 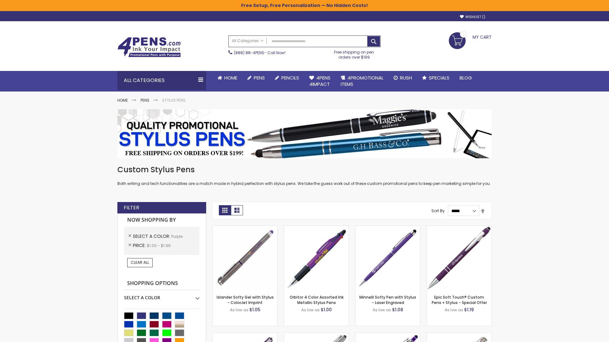 I want to click on a: Minnelli Softy Pen with Stylus - Laser Engraved-Purple, so click(x=387, y=228).